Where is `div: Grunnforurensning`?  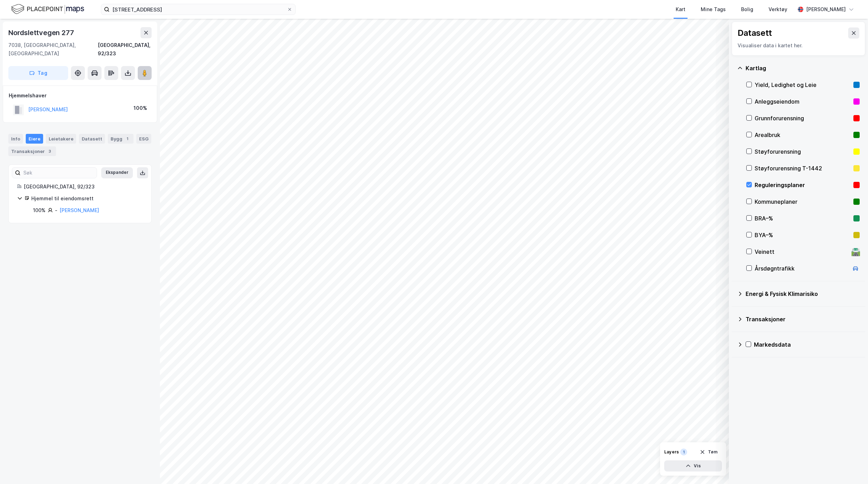
div: Grunnforurensning is located at coordinates (802, 118).